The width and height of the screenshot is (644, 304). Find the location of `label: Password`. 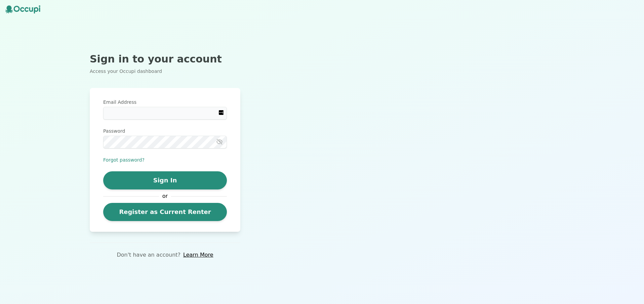

label: Password is located at coordinates (165, 131).